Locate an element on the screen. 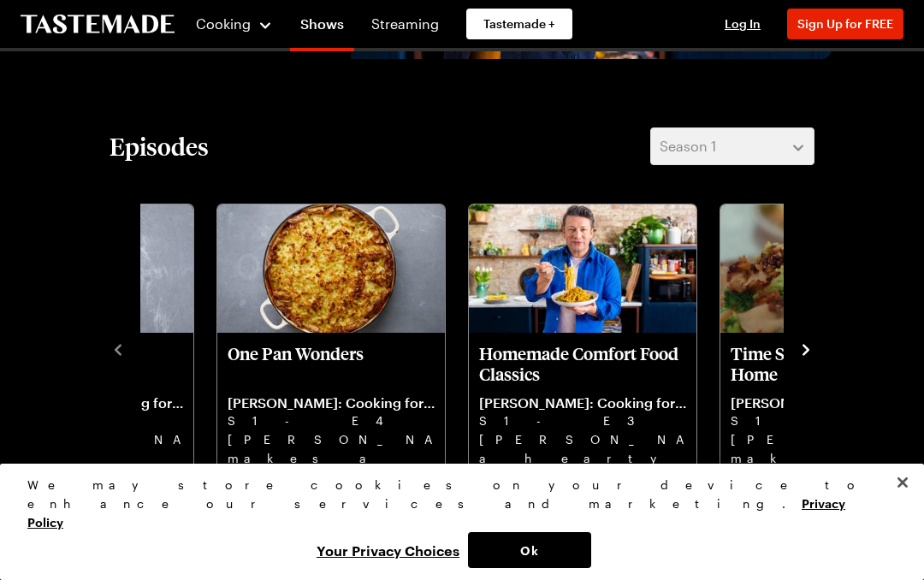 Image resolution: width=924 pixels, height=580 pixels. p: One Pan Wonders is located at coordinates (331, 364).